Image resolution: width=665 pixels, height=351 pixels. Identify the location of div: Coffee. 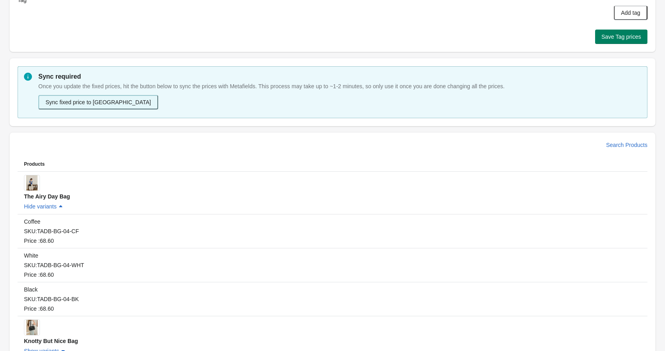
(332, 222).